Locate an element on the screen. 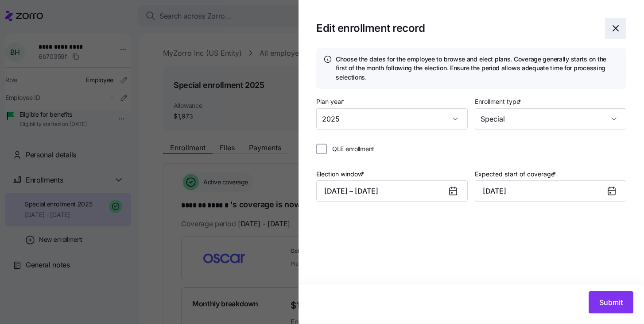  input: Enrollment type is located at coordinates (550, 119).